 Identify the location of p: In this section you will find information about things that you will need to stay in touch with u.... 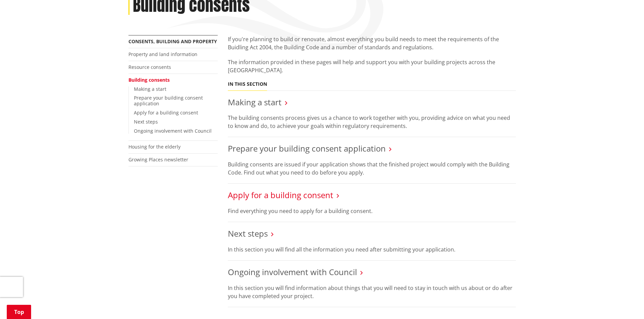
(372, 292).